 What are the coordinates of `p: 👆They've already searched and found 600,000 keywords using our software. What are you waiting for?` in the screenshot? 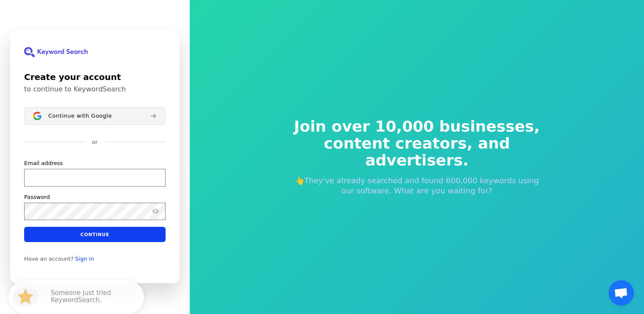 It's located at (417, 186).